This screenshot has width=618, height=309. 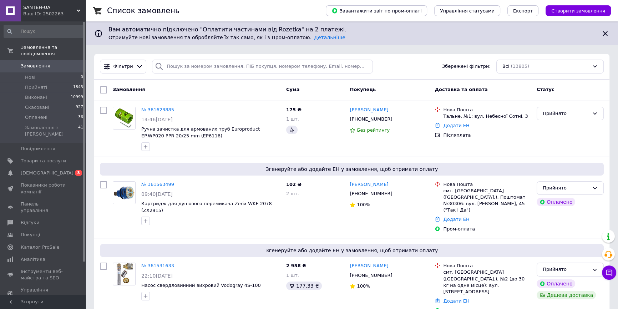 What do you see at coordinates (377, 11) in the screenshot?
I see `button: Завантажити звіт по пром-оплаті` at bounding box center [377, 11].